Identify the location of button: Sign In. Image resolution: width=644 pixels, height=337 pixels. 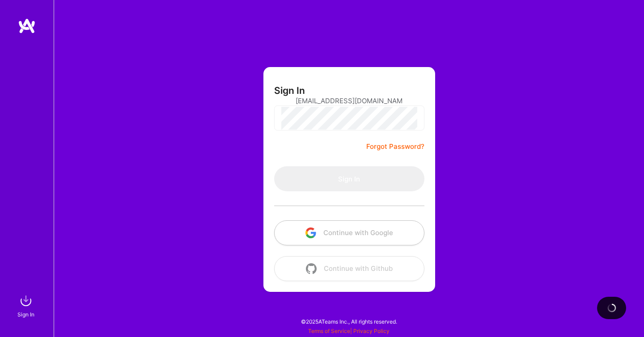
(349, 179).